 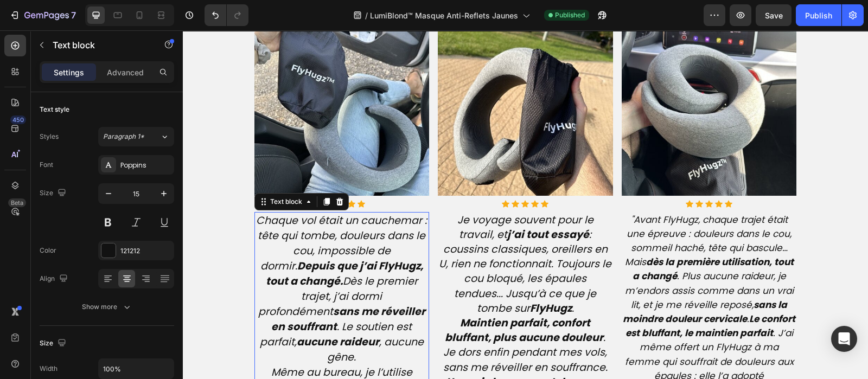 What do you see at coordinates (342, 314) in the screenshot?
I see `i: . Je dors enfin pendant mes vols, sans me réveiller en souffrance.` at bounding box center [342, 314].